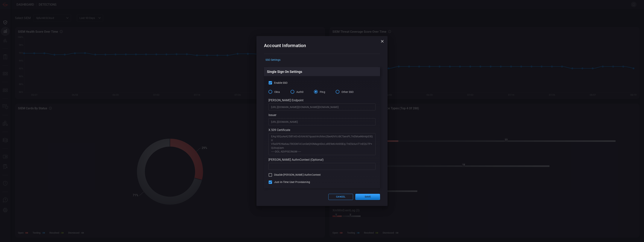 Image resolution: width=644 pixels, height=242 pixels. Describe the element at coordinates (322, 115) in the screenshot. I see `div: Issuer` at that location.